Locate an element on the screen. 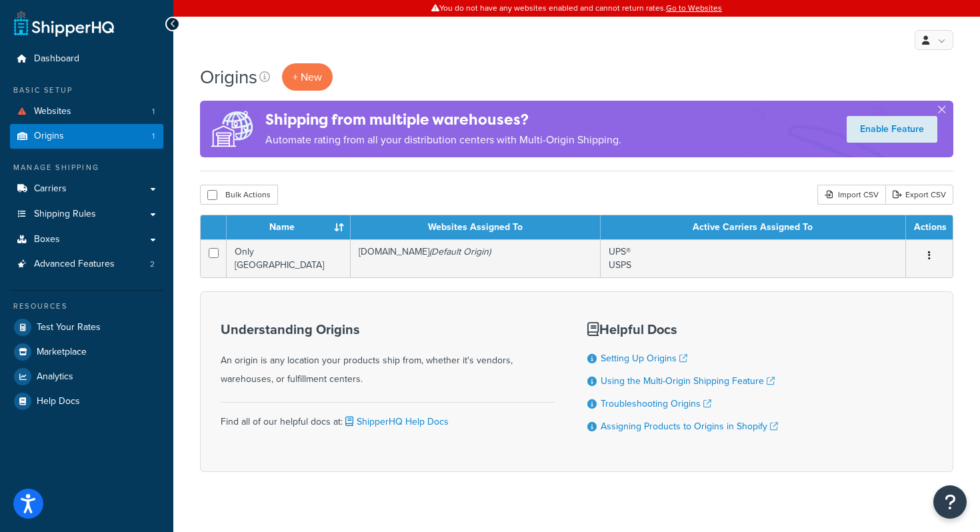 This screenshot has height=532, width=980. a: Enable Feature is located at coordinates (892, 130).